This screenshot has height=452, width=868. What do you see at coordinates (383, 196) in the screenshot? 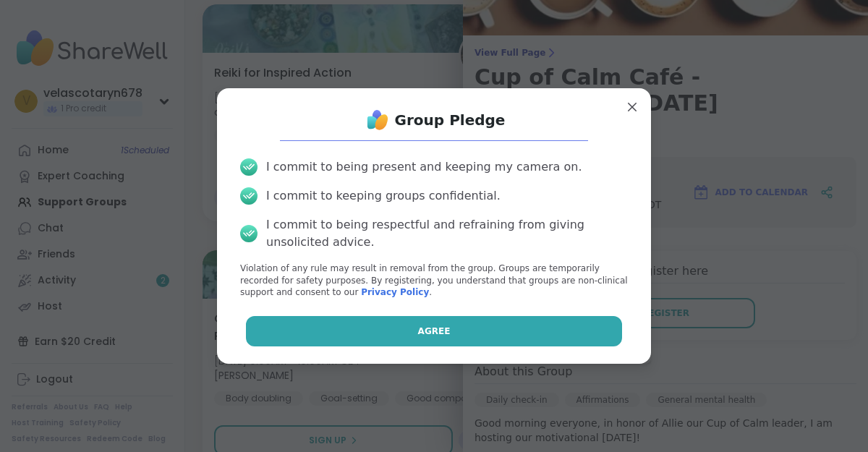
I see `div: I commit to keeping groups confidential.` at bounding box center [383, 196].